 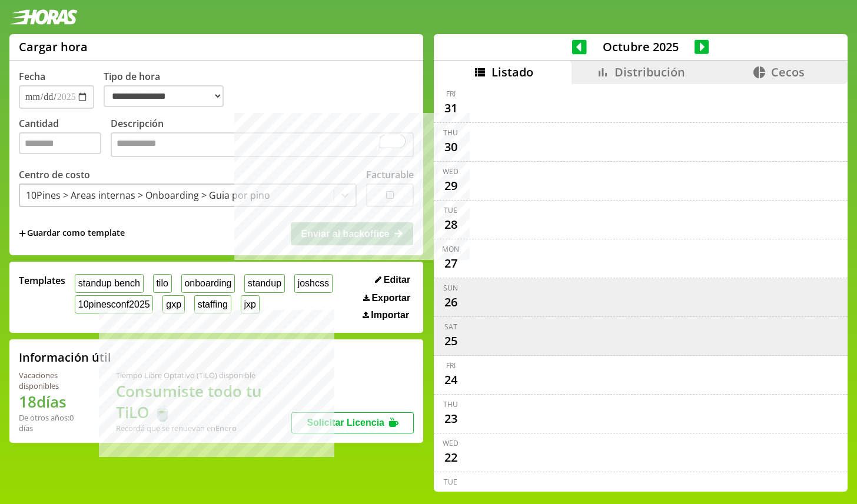 I want to click on div: 24, so click(x=451, y=380).